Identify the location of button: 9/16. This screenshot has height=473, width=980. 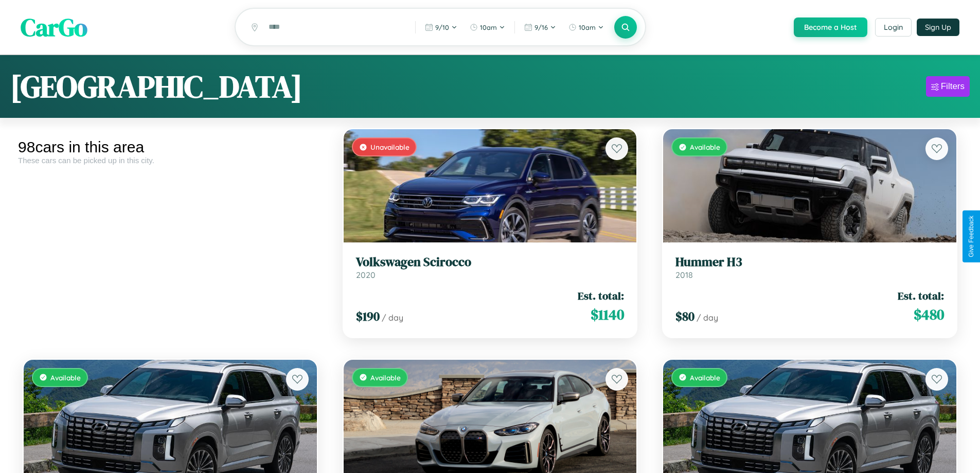
(540, 27).